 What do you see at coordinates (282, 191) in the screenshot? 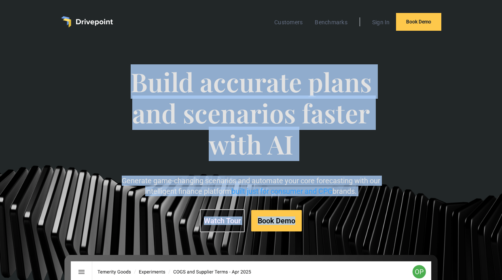
I see `span: built just for consumer and CPG` at bounding box center [282, 191].